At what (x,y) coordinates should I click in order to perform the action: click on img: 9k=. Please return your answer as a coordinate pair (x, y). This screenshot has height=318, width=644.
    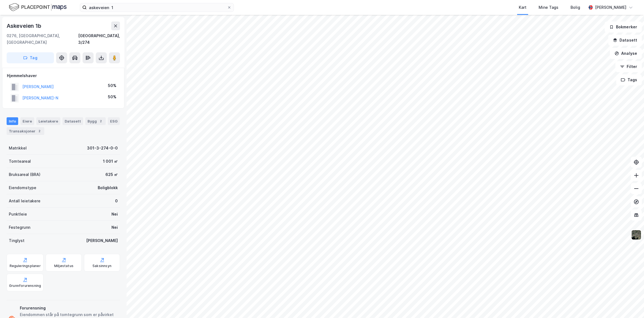
    Looking at the image, I should click on (636, 235).